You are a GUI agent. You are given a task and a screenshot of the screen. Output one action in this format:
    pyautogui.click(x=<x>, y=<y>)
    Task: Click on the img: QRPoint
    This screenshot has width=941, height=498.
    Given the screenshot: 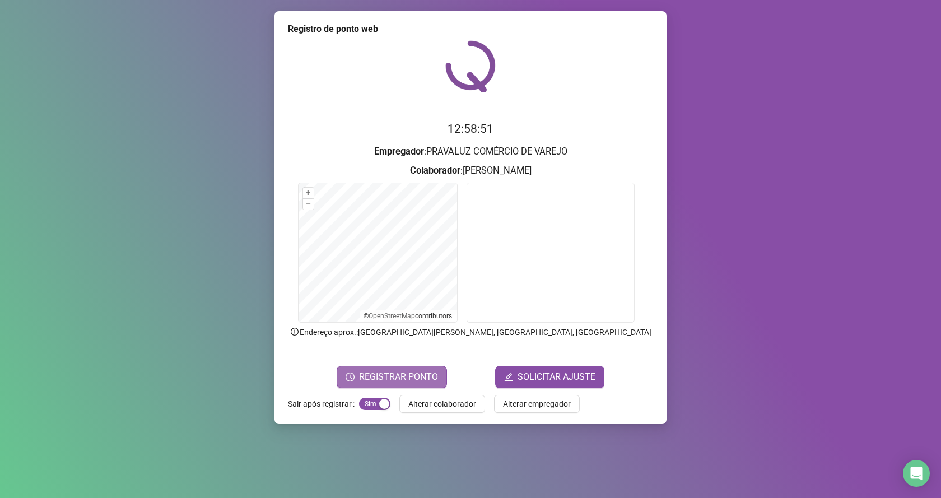 What is the action you would take?
    pyautogui.click(x=470, y=66)
    